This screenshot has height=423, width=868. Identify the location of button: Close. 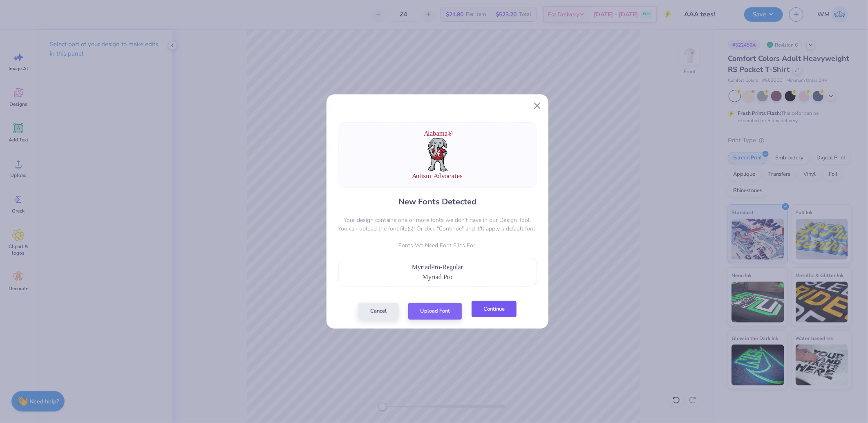
(537, 106).